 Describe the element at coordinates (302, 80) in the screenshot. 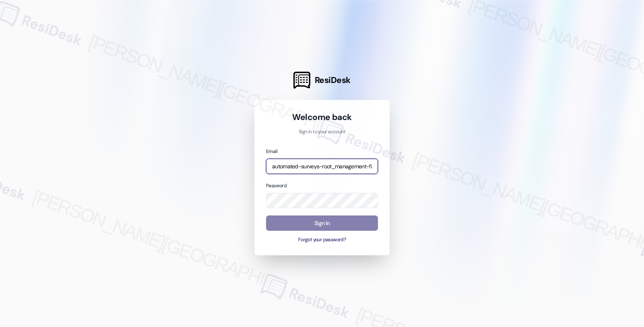

I see `img: ResiDesk Logo` at that location.